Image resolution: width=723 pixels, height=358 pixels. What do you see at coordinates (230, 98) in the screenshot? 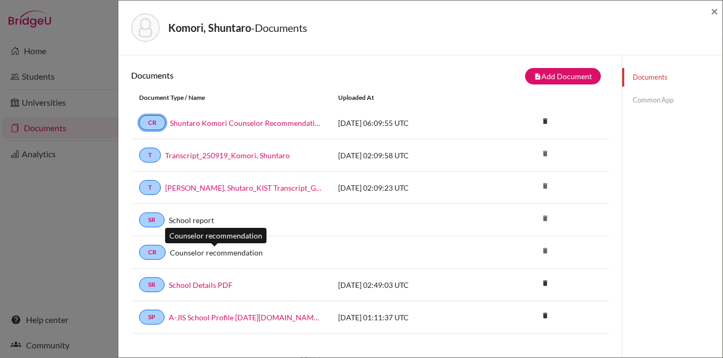
I see `div: Document Type / Name` at bounding box center [230, 98].